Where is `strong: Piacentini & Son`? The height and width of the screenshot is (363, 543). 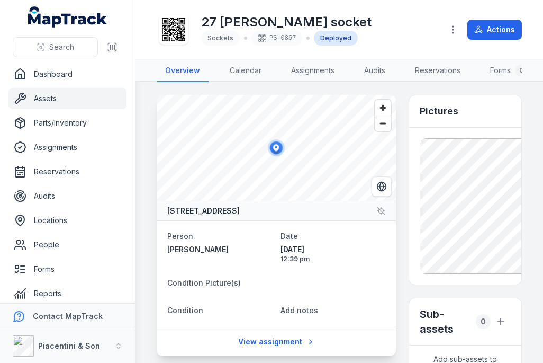 strong: Piacentini & Son is located at coordinates (69, 345).